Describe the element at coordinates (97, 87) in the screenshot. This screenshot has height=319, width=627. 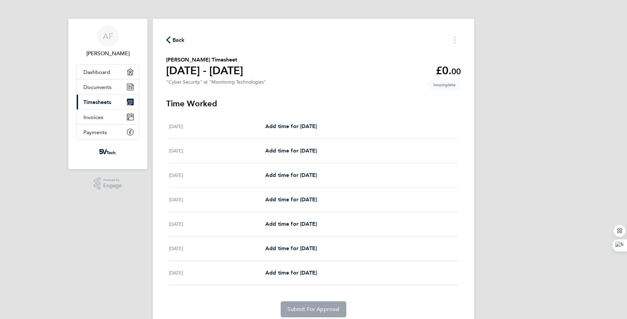
I see `span: Documents` at that location.